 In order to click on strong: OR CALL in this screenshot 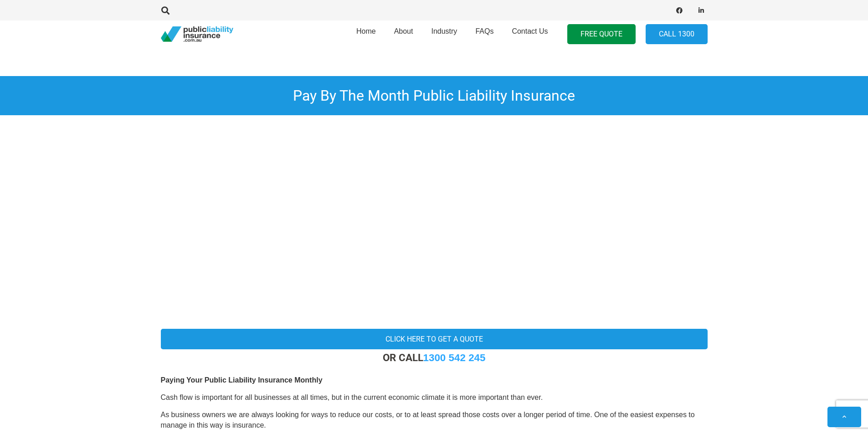, I will do `click(434, 358)`.